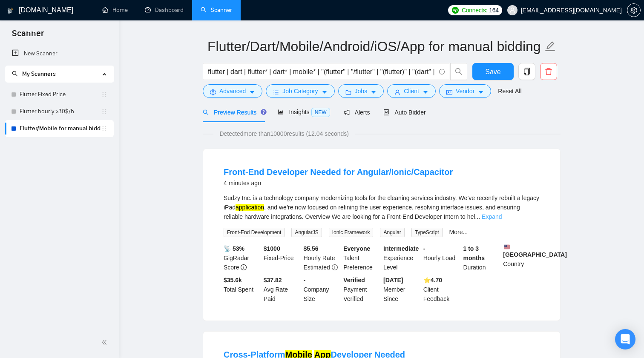  What do you see at coordinates (459, 232) in the screenshot?
I see `a: More...` at bounding box center [459, 232].